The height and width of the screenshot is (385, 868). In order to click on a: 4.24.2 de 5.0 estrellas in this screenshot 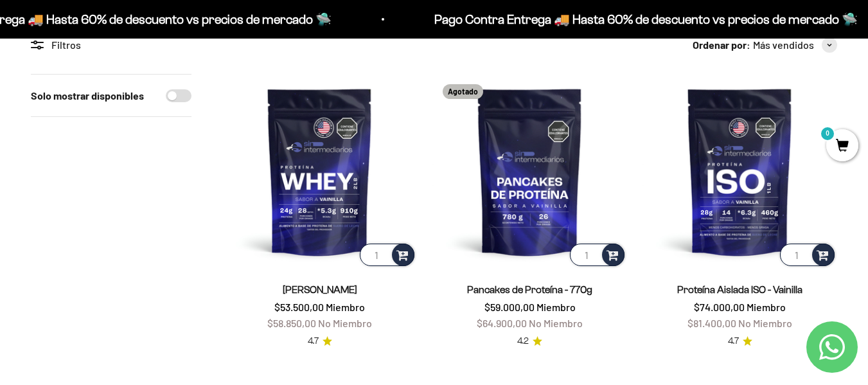, I will do `click(530, 341)`.